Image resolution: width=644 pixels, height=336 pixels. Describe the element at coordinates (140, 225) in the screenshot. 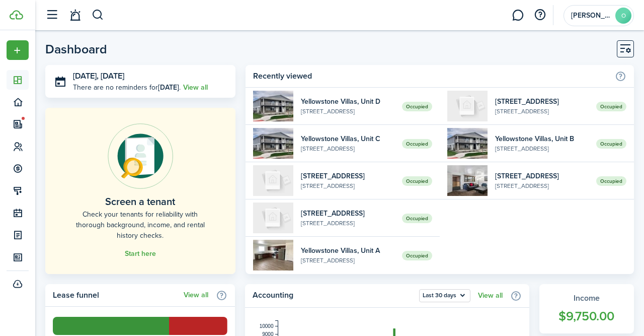

I see `home-placeholder-description: Check your tenants for reliability with thorough background, income, and rental history checks.` at that location.